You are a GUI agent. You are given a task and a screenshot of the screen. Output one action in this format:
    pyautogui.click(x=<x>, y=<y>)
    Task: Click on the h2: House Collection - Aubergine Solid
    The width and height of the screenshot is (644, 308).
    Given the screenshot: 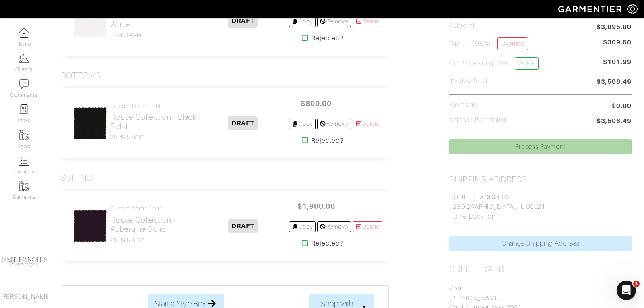 What is the action you would take?
    pyautogui.click(x=154, y=225)
    